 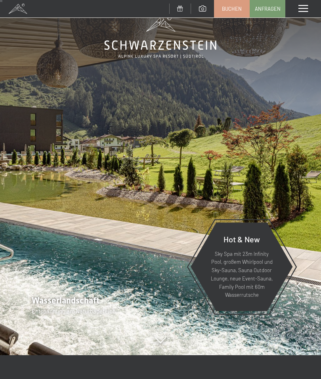 What do you see at coordinates (296, 311) in the screenshot?
I see `span: 7` at bounding box center [296, 311].